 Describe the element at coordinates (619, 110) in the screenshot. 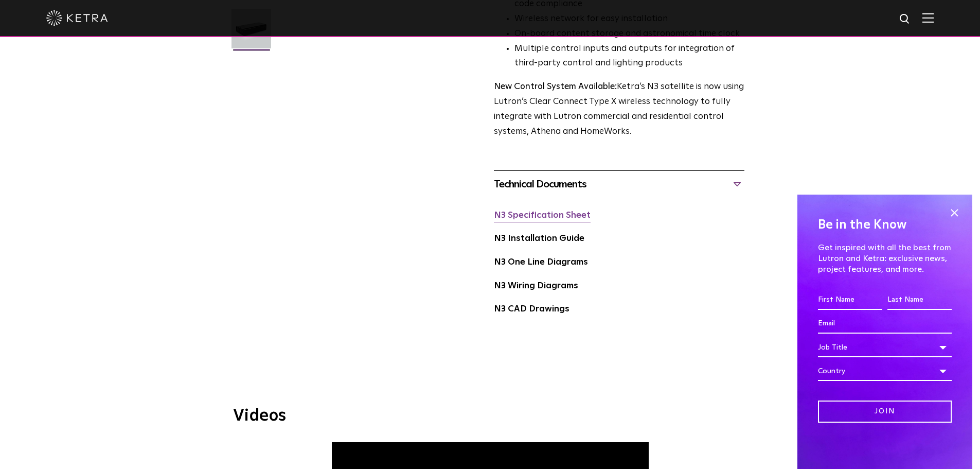

I see `p: Ketra’s N3 satellite is now using Lutron’s Clear Connect Type X wireless technology to fully inte...` at that location.